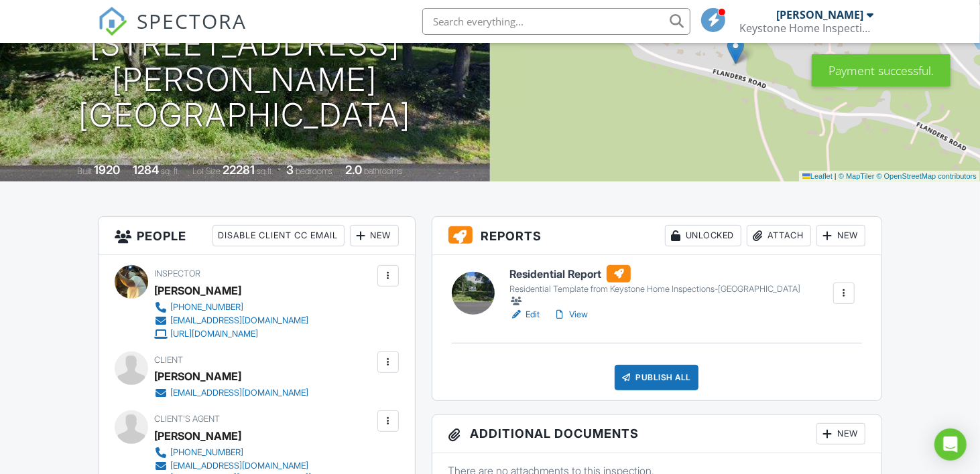 This screenshot has height=474, width=980. What do you see at coordinates (168, 360) in the screenshot?
I see `span: Client` at bounding box center [168, 360].